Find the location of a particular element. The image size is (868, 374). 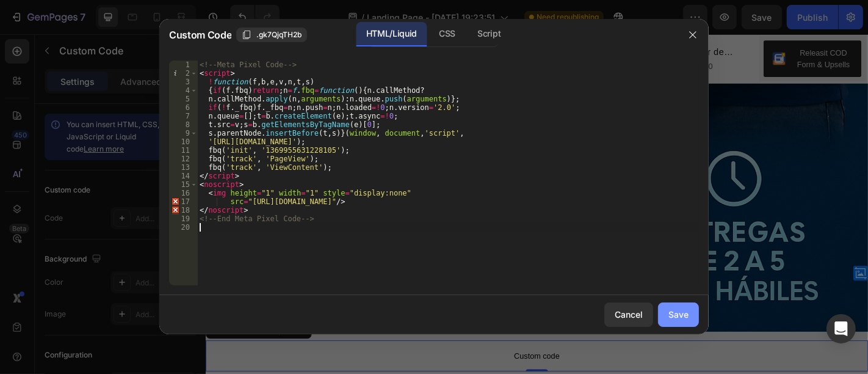

div: 4 is located at coordinates (183, 90).